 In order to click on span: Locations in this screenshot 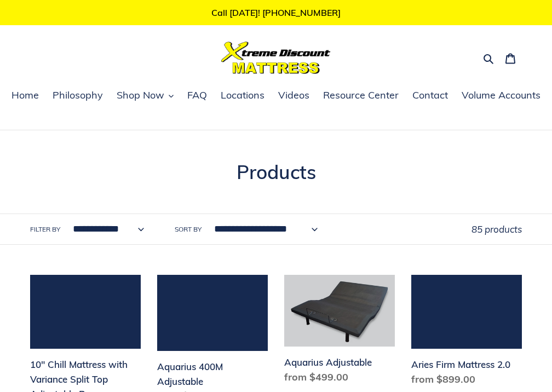, I will do `click(243, 95)`.